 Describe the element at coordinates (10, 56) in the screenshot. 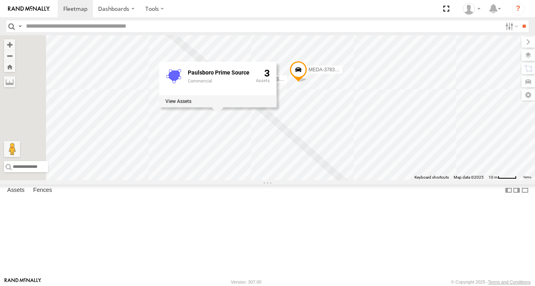

I see `button: Zoom out` at that location.